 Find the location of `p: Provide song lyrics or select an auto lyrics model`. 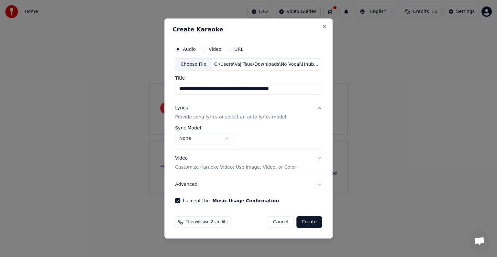

p: Provide song lyrics or select an auto lyrics model is located at coordinates (230, 117).